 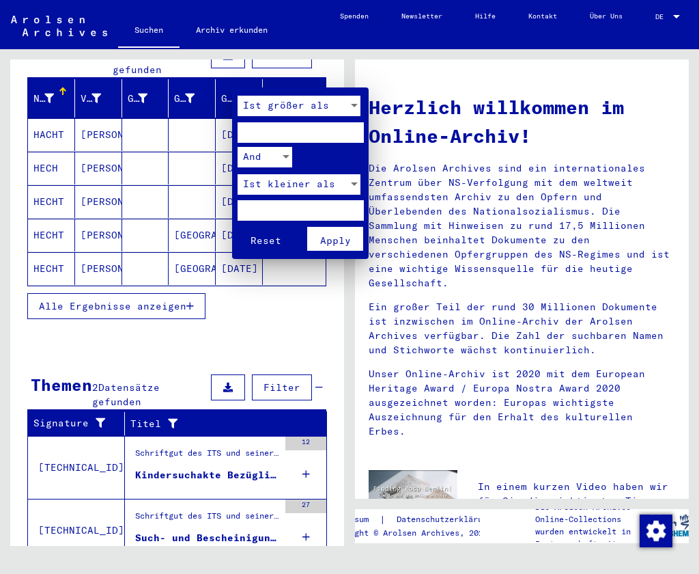 I want to click on span: Reset, so click(x=266, y=240).